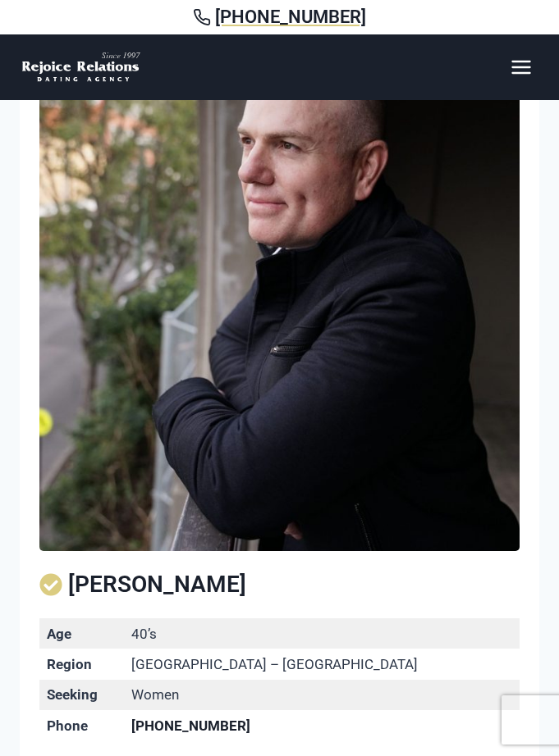 The image size is (559, 756). What do you see at coordinates (69, 665) in the screenshot?
I see `strong: Region` at bounding box center [69, 665].